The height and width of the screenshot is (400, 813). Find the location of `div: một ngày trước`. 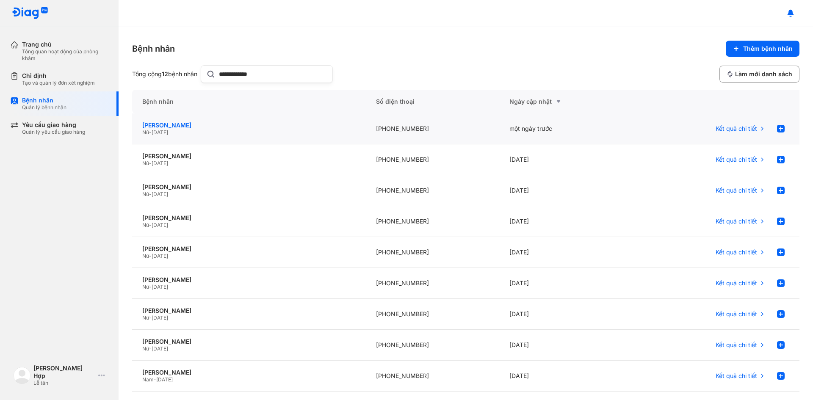

div: một ngày trước is located at coordinates (566, 129).